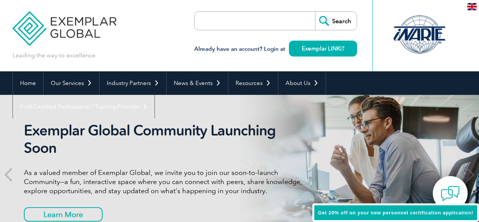 This screenshot has height=222, width=479. I want to click on a: Resources, so click(253, 83).